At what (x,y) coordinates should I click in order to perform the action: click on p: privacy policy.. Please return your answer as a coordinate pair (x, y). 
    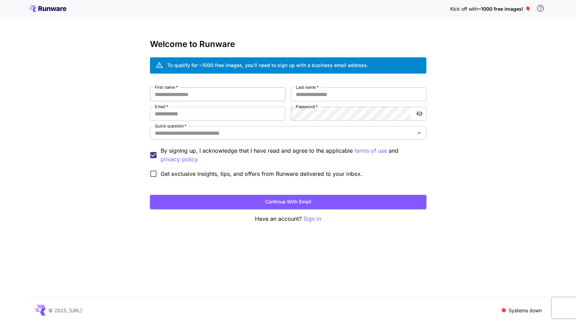
    Looking at the image, I should click on (180, 159).